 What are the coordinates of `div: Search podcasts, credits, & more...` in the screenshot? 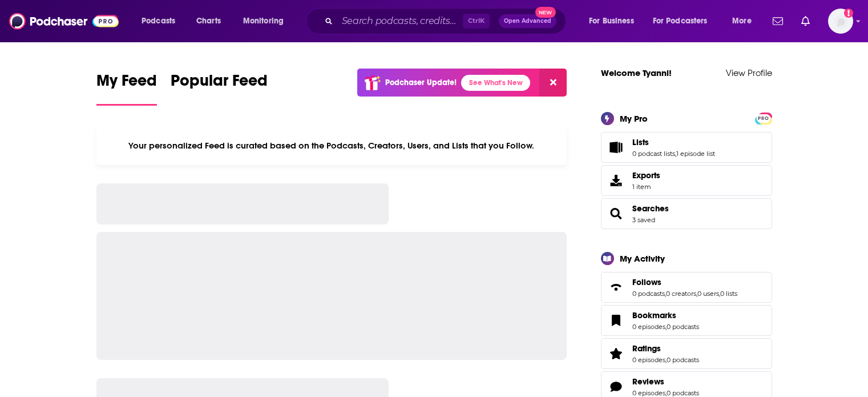 It's located at (447, 21).